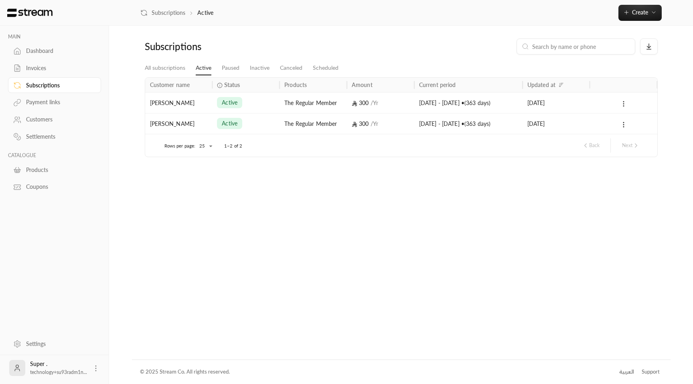 The width and height of the screenshot is (693, 384). Describe the element at coordinates (59, 51) in the screenshot. I see `div: Dashboard` at that location.